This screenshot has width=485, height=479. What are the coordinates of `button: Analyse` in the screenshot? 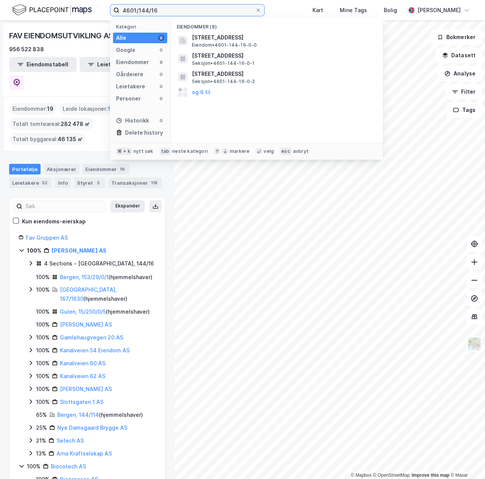 It's located at (460, 74).